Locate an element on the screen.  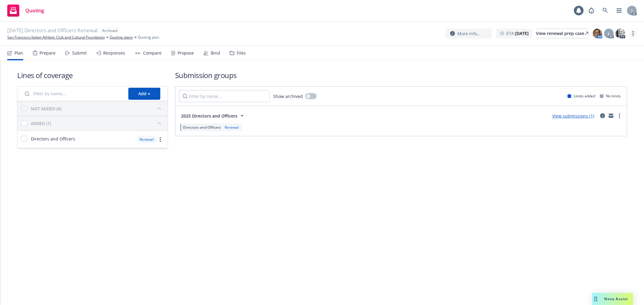
button: 2025 Directors and Officers is located at coordinates (214, 116).